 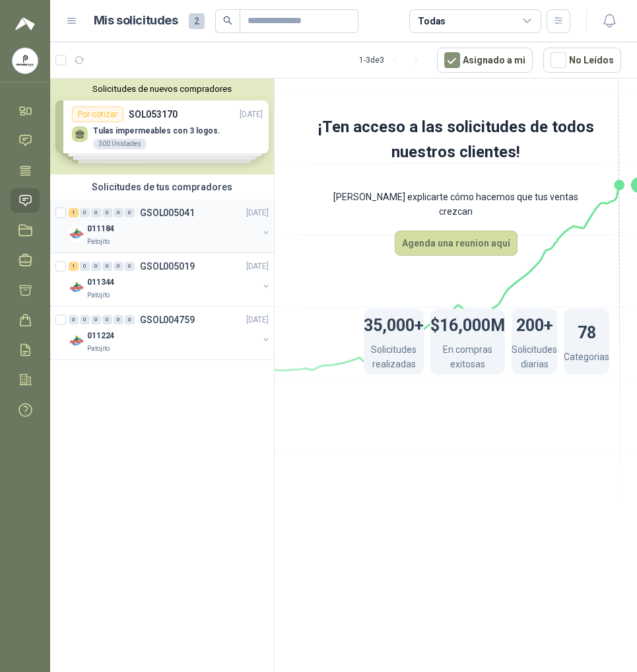 What do you see at coordinates (468, 324) in the screenshot?
I see `h1: $16,000M` at bounding box center [468, 324].